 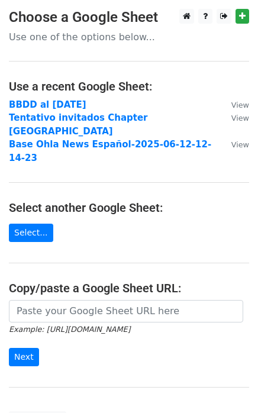 What do you see at coordinates (24, 356) in the screenshot?
I see `input: Next` at bounding box center [24, 356].